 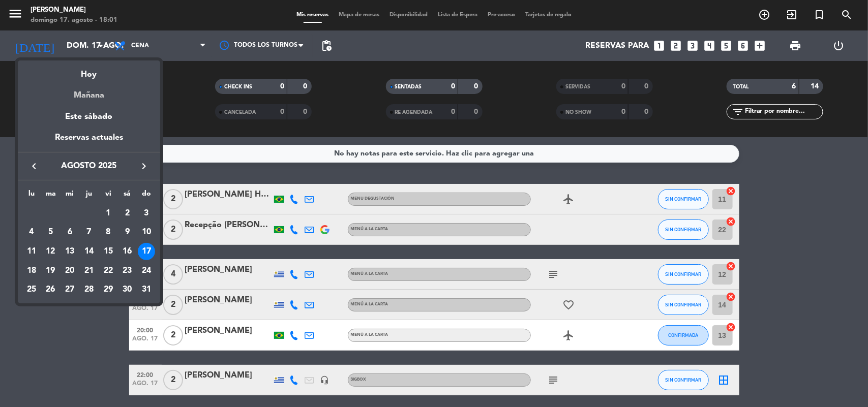 I want to click on th: jueves, so click(x=89, y=196).